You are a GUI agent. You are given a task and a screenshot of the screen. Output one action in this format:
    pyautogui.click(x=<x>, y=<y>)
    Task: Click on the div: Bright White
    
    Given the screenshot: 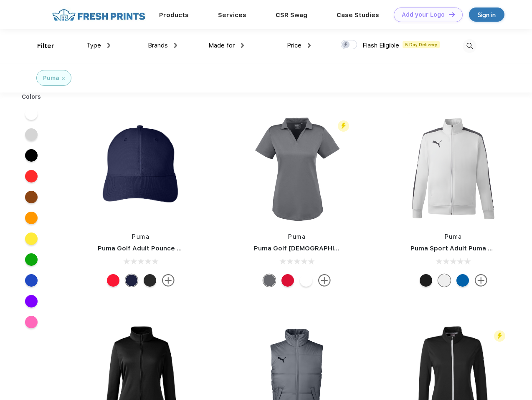 What is the action you would take?
    pyautogui.click(x=306, y=280)
    